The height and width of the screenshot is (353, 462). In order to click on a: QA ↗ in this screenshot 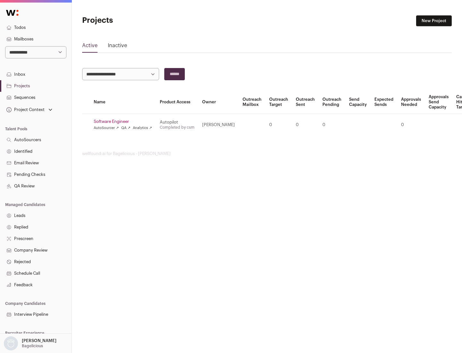, I will do `click(126, 128)`.